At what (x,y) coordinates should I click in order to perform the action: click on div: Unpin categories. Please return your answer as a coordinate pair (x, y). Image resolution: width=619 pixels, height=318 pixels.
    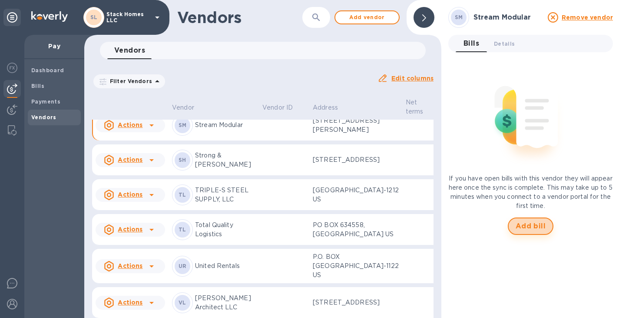
    Looking at the image, I should click on (12, 17).